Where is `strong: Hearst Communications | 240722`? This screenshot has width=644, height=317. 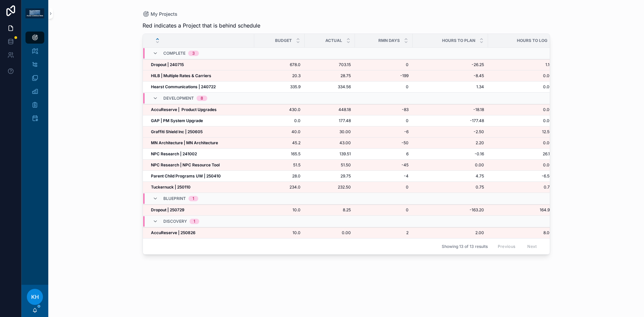
strong: Hearst Communications | 240722 is located at coordinates (183, 87).